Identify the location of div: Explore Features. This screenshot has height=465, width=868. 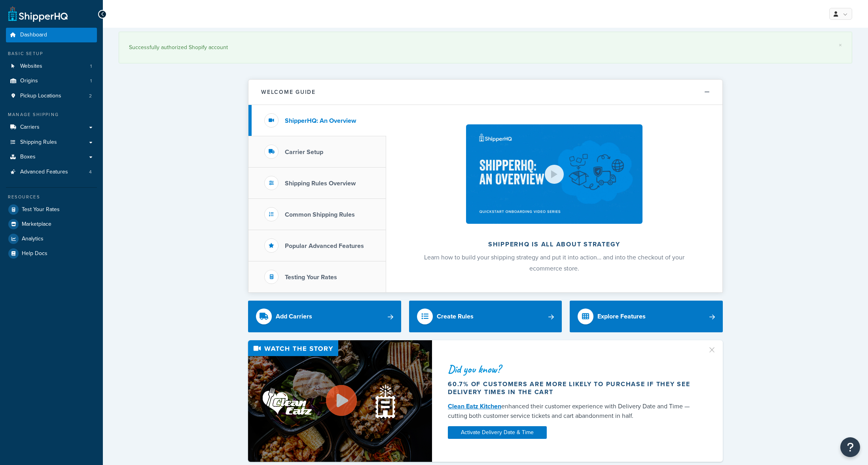
(622, 316).